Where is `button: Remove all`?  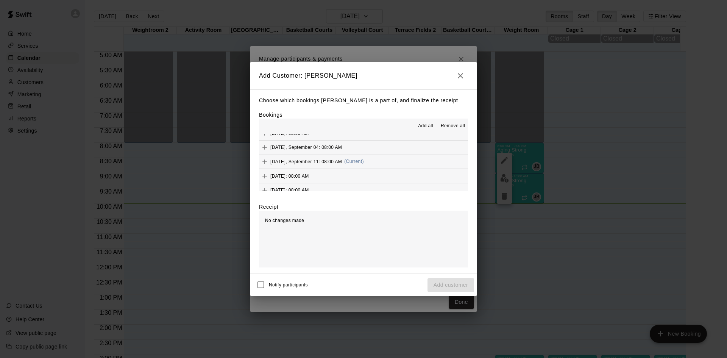 button: Remove all is located at coordinates (453, 126).